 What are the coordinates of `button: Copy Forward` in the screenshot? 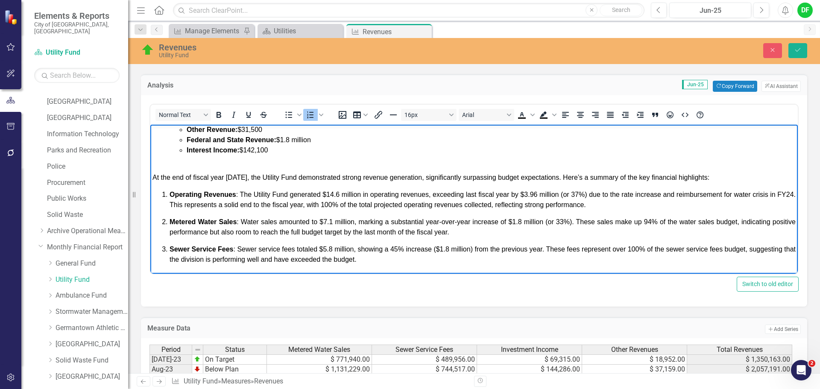 It's located at (735, 86).